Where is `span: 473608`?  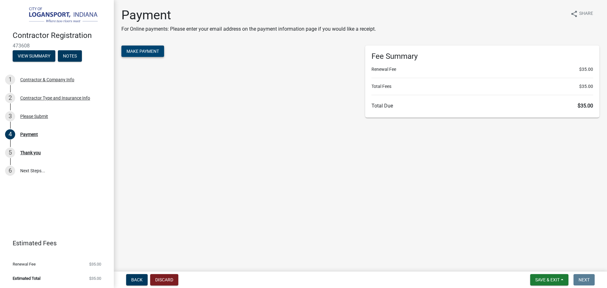 span: 473608 is located at coordinates (57, 46).